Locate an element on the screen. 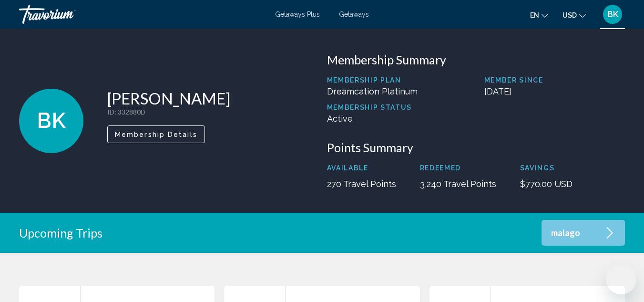  p: malago is located at coordinates (565, 233).